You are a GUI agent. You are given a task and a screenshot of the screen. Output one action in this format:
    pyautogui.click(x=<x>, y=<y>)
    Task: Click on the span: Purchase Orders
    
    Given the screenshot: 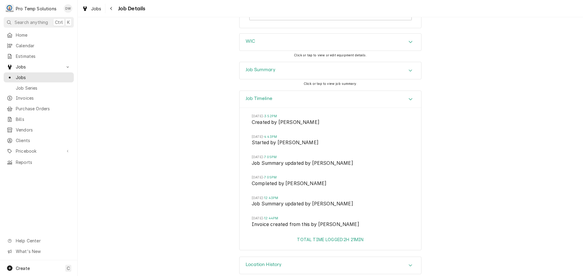 What is the action you would take?
    pyautogui.click(x=43, y=109)
    